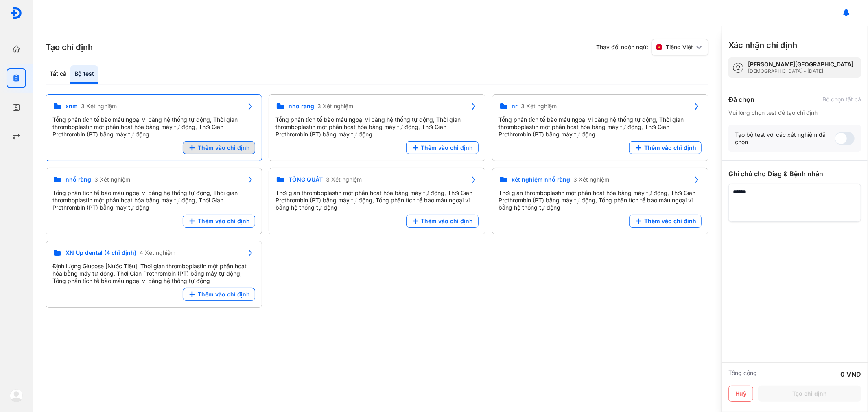 The width and height of the screenshot is (868, 412). What do you see at coordinates (740, 394) in the screenshot?
I see `button: Huỷ` at bounding box center [740, 394].